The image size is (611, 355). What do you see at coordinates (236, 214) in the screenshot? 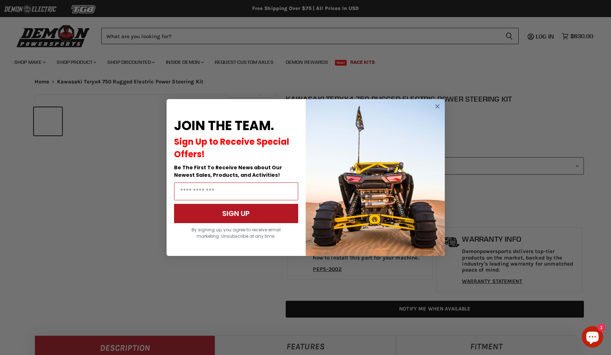
I see `button: SIGN UP` at bounding box center [236, 214].